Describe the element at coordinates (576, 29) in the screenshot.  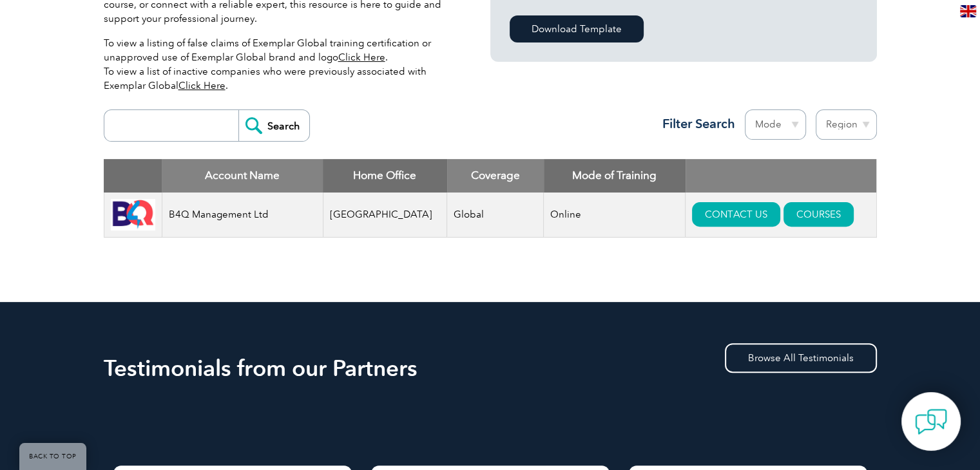
I see `a: Download Template` at that location.